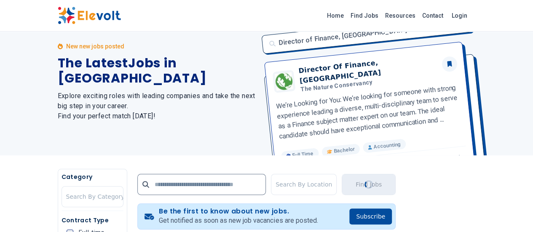 The height and width of the screenshot is (232, 533). What do you see at coordinates (433, 16) in the screenshot?
I see `a: Contact` at bounding box center [433, 16].